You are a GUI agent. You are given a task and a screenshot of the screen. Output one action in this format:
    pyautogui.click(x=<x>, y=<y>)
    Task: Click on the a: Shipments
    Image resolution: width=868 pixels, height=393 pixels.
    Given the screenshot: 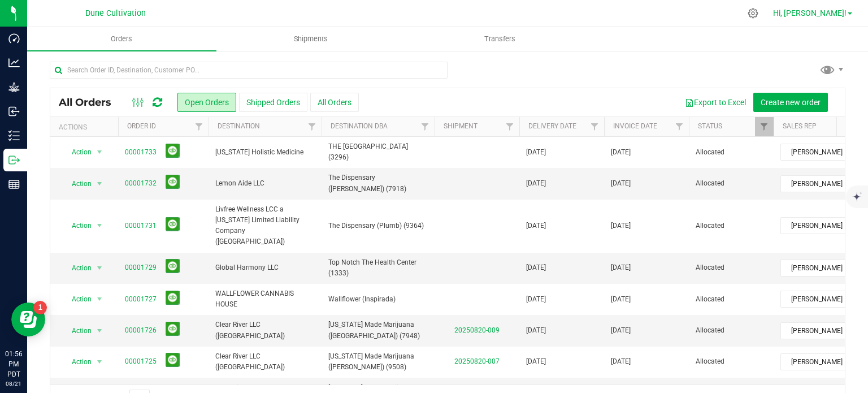 What is the action you would take?
    pyautogui.click(x=311, y=39)
    